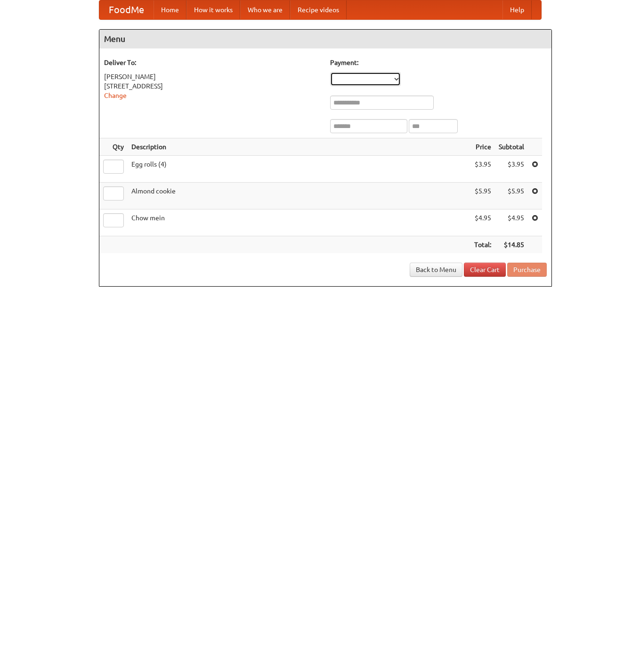 The width and height of the screenshot is (640, 666). Describe the element at coordinates (212, 63) in the screenshot. I see `h5: Deliver To:` at that location.